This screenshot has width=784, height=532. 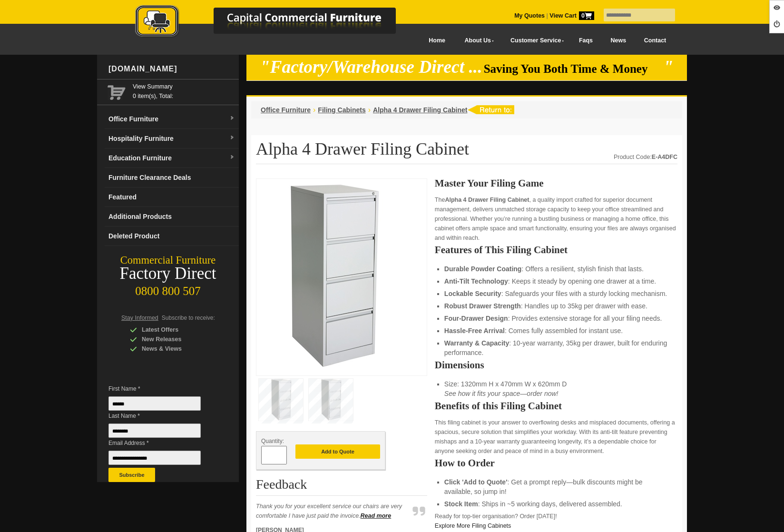 I want to click on strong: Click 'Add to Quote', so click(x=475, y=482).